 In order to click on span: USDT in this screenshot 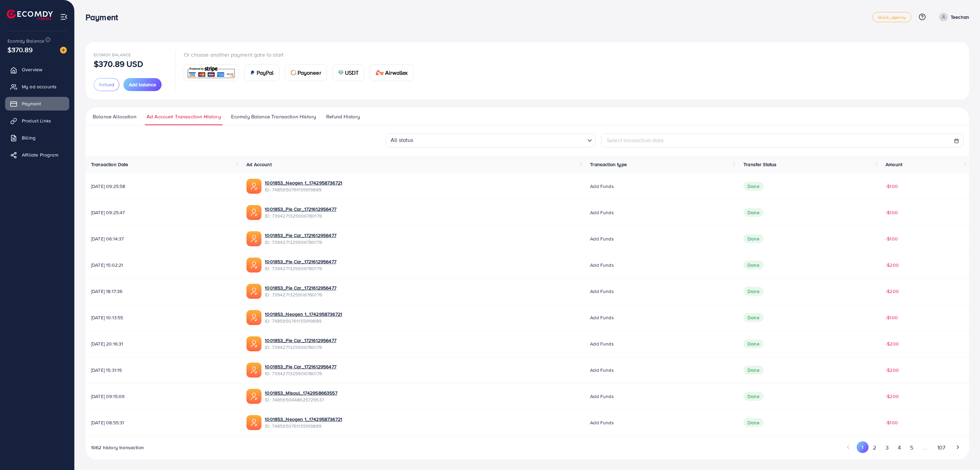, I will do `click(352, 73)`.